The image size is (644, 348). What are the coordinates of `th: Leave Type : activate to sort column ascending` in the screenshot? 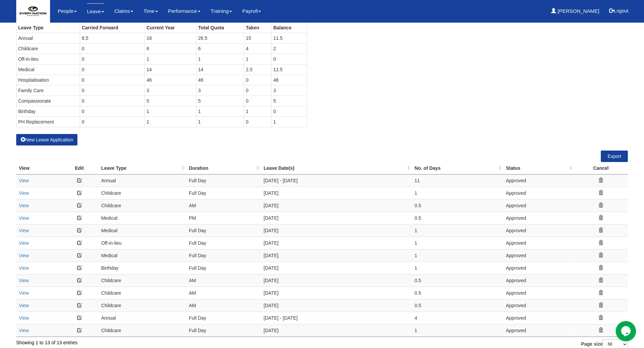 It's located at (142, 168).